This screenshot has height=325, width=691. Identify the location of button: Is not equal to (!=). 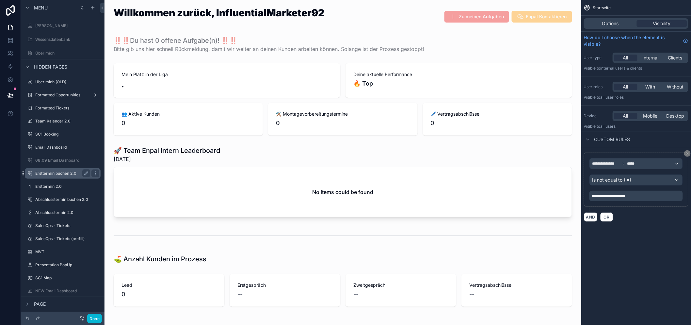
(636, 180).